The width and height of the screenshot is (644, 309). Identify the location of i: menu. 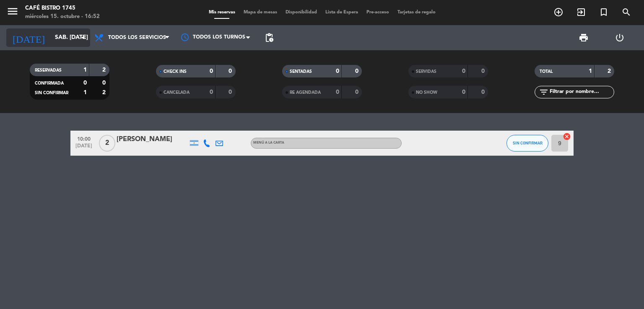
(13, 11).